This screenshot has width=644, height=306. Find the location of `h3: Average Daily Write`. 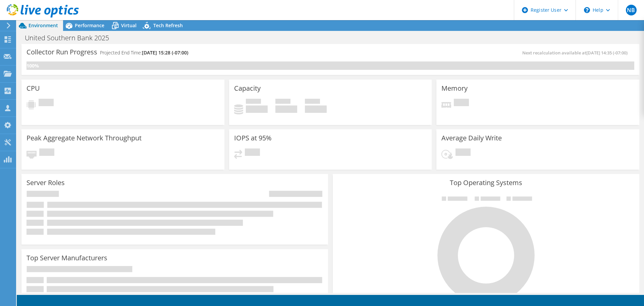

h3: Average Daily Write is located at coordinates (471, 138).